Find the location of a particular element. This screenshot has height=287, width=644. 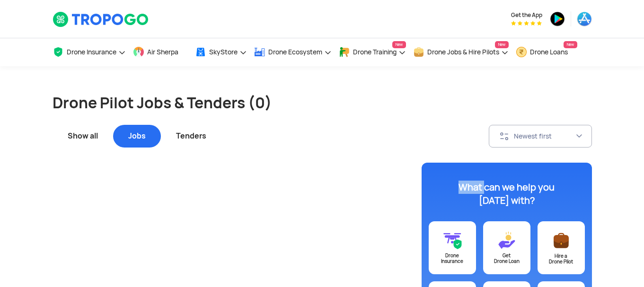

span: Air Sherpa is located at coordinates (163, 52).